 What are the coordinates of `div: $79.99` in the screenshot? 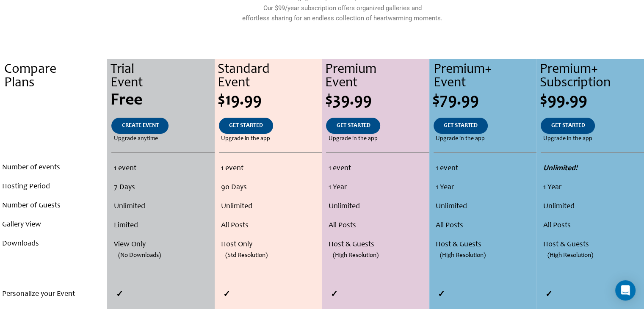 It's located at (484, 101).